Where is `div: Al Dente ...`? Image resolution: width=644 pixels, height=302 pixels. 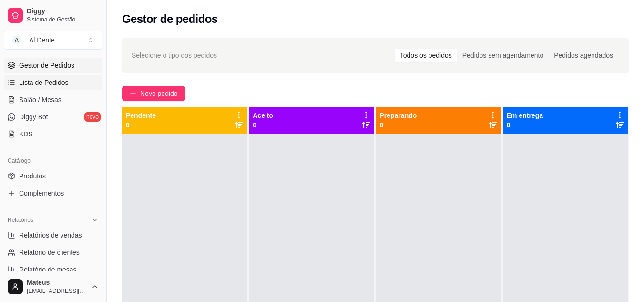
div: Al Dente ... is located at coordinates (44, 40).